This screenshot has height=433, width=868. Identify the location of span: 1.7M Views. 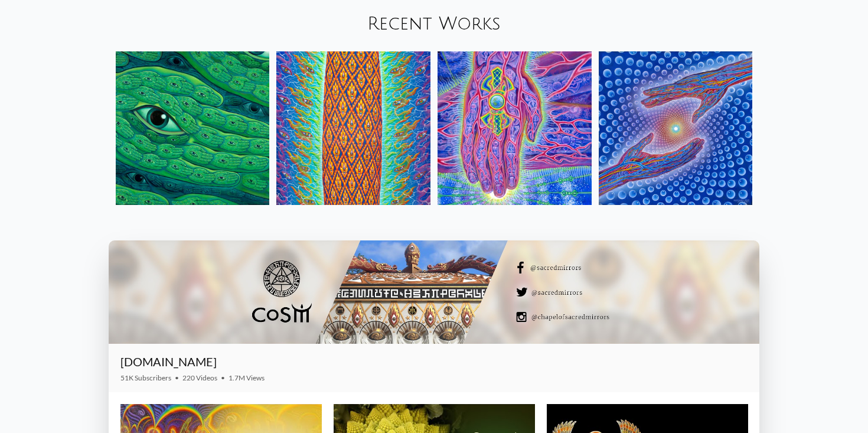
(246, 377).